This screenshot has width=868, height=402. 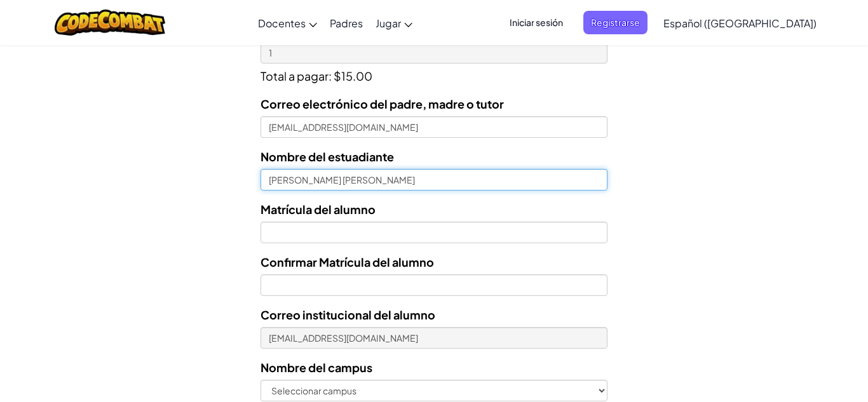 I want to click on a: Padres, so click(x=346, y=23).